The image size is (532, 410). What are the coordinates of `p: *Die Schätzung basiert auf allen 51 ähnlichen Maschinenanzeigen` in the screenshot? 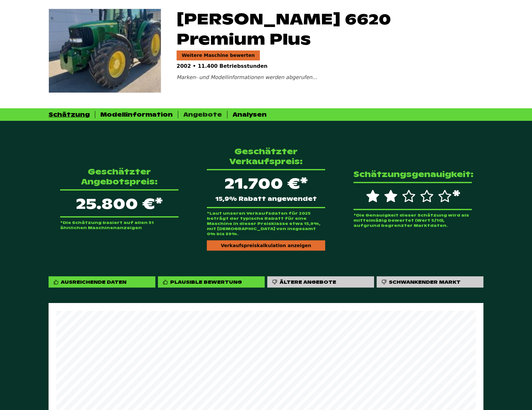 It's located at (119, 225).